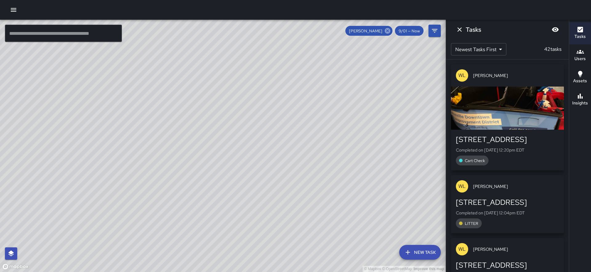  Describe the element at coordinates (479, 49) in the screenshot. I see `div: Newest Tasks First` at that location.